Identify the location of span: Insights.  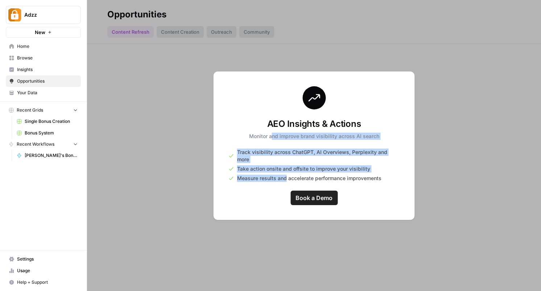
(47, 70).